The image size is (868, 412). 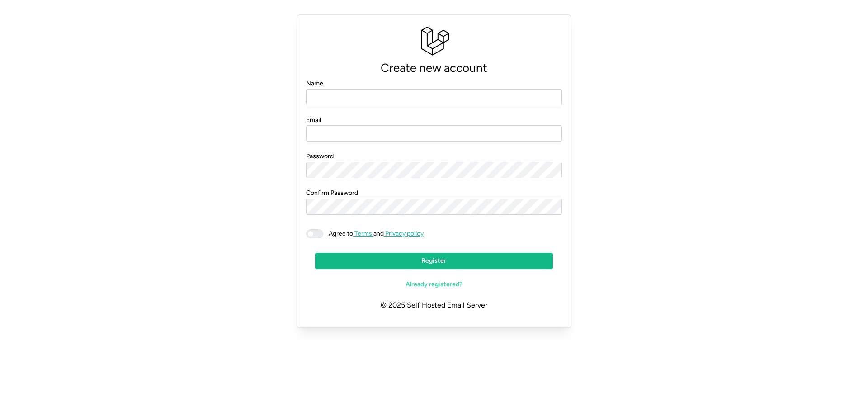 What do you see at coordinates (404, 234) in the screenshot?
I see `a: Privacy policy` at bounding box center [404, 234].